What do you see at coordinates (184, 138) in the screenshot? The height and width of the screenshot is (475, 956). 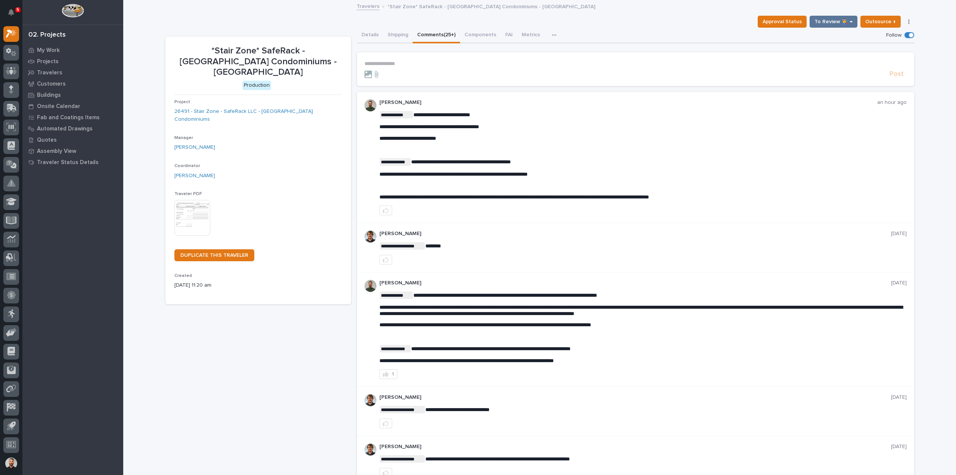 I see `span: Manager` at bounding box center [184, 138].